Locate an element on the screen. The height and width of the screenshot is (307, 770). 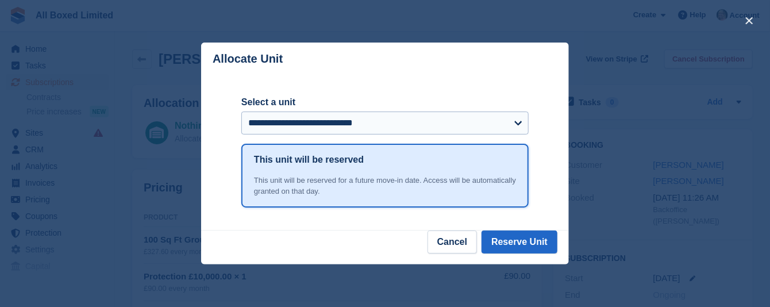
button: Reserve Unit is located at coordinates (519, 242).